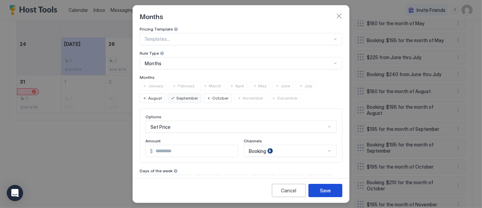  I want to click on span: Pricing Template, so click(156, 29).